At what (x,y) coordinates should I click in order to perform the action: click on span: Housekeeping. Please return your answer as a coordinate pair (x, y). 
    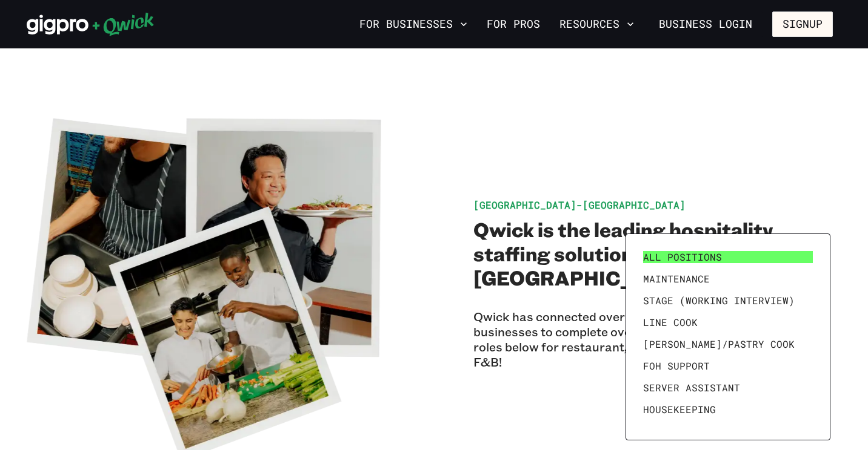
    Looking at the image, I should click on (679, 410).